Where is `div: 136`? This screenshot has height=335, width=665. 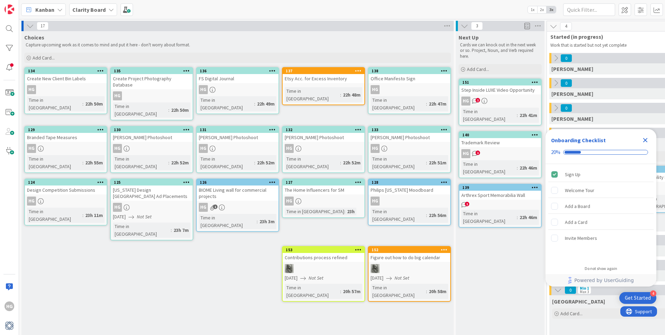
div: 136 is located at coordinates (237, 71).